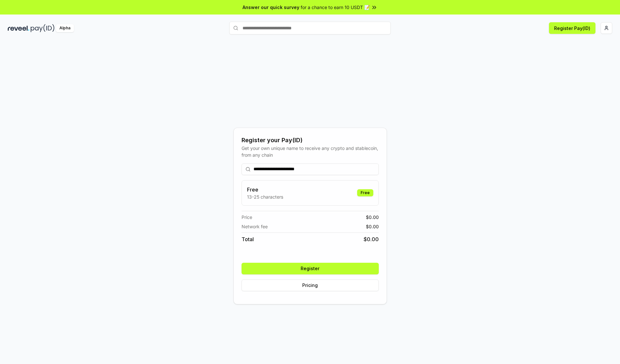  What do you see at coordinates (310, 140) in the screenshot?
I see `div: Register your Pay(ID)` at bounding box center [310, 140].